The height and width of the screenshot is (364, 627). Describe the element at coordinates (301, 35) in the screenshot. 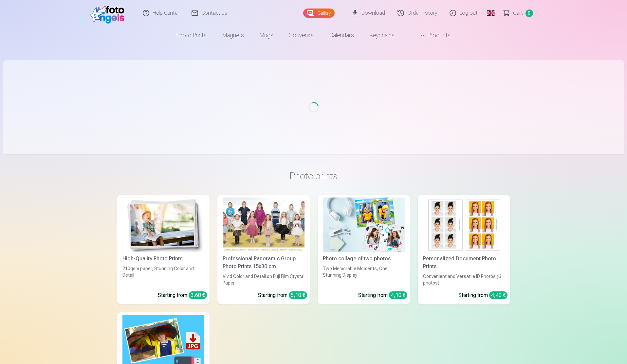

I see `a: Souvenirs` at that location.